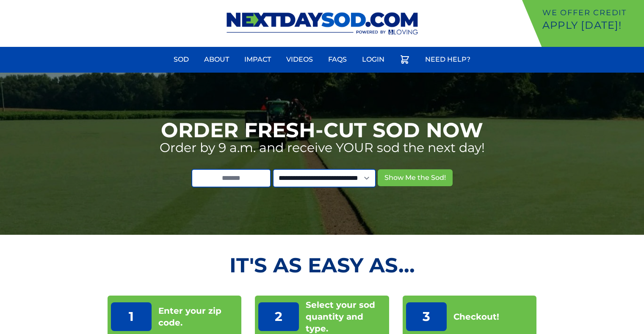 The width and height of the screenshot is (644, 334). What do you see at coordinates (217, 60) in the screenshot?
I see `a: About` at bounding box center [217, 60].